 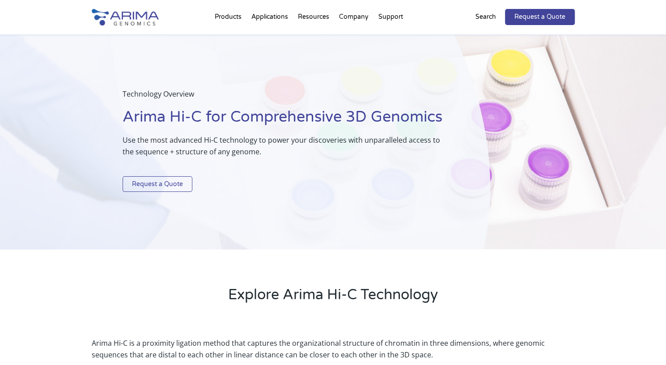 What do you see at coordinates (284, 120) in the screenshot?
I see `h1: Arima Hi-C for Comprehensive 3D Genomics` at bounding box center [284, 120].